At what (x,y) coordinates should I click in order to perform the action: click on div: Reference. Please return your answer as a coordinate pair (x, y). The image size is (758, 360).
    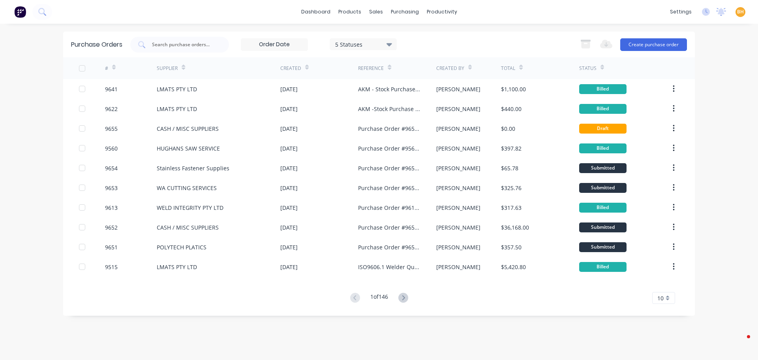
    Looking at the image, I should click on (371, 68).